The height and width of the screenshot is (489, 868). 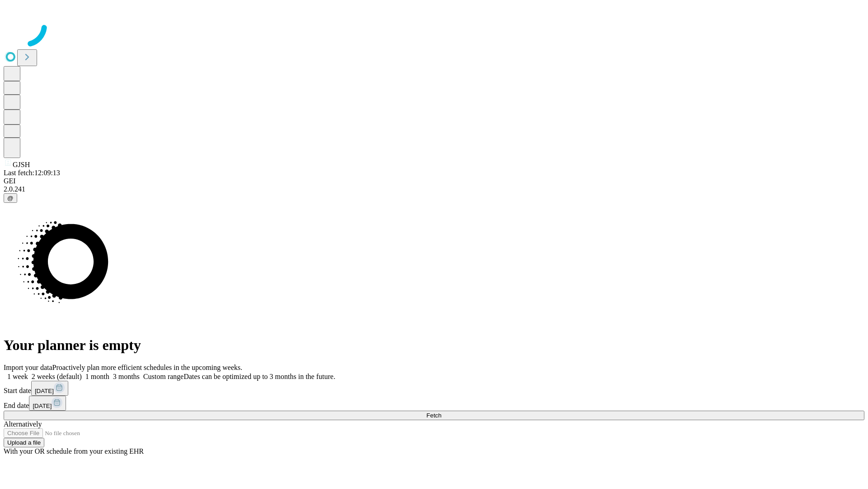 What do you see at coordinates (21, 164) in the screenshot?
I see `span: GJSH` at bounding box center [21, 164].